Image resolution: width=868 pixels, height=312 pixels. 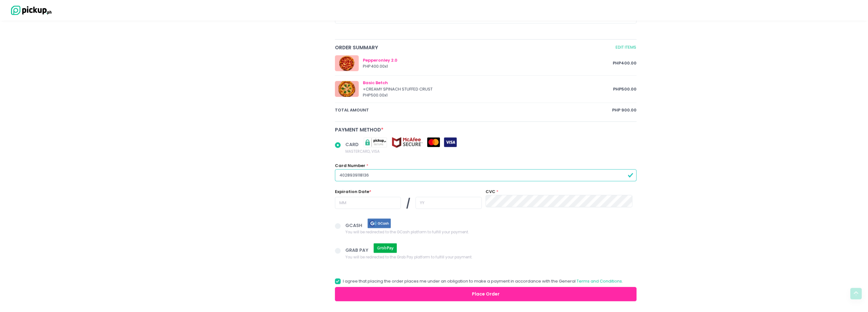 I want to click on input: MM, so click(x=368, y=203).